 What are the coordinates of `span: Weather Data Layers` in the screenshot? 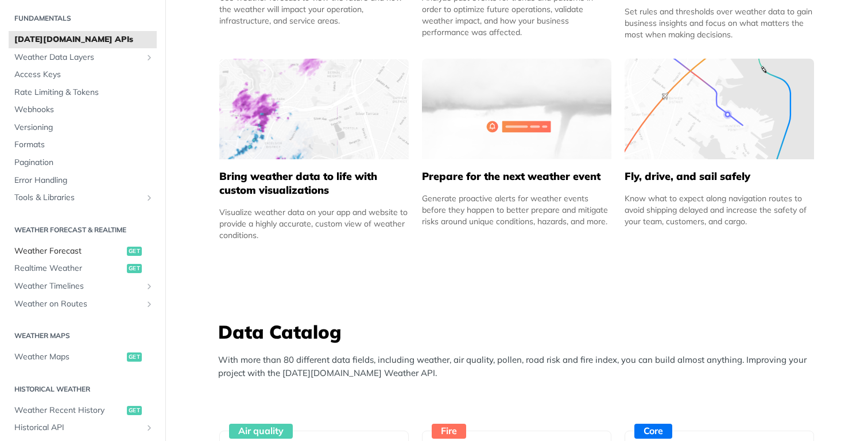 It's located at (78, 57).